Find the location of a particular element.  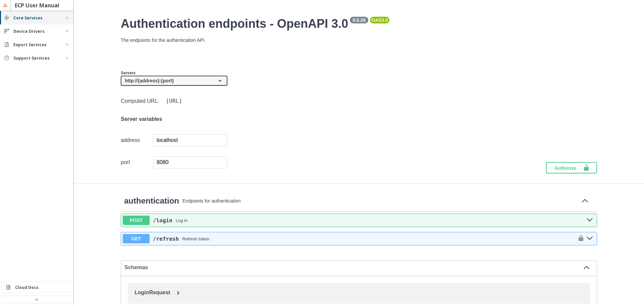

button: Authorize is located at coordinates (571, 168).